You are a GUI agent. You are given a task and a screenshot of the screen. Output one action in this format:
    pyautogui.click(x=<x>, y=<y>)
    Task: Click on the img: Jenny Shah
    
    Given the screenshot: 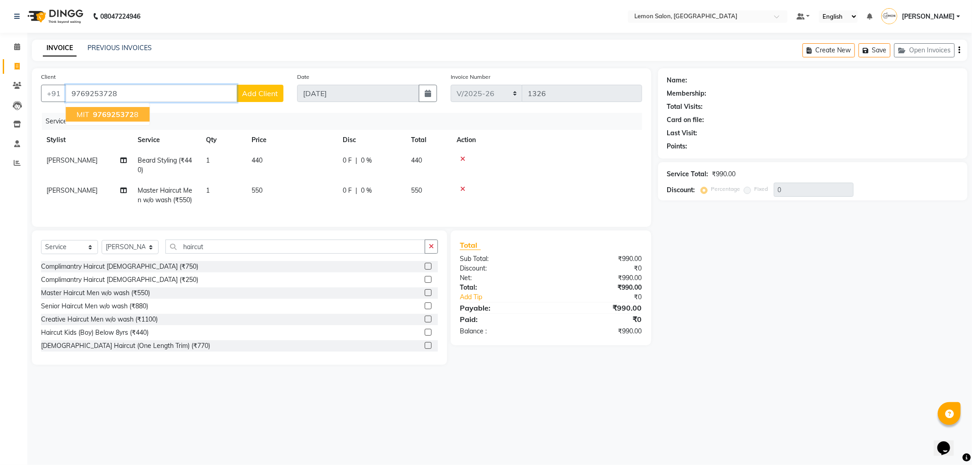 What is the action you would take?
    pyautogui.click(x=889, y=16)
    